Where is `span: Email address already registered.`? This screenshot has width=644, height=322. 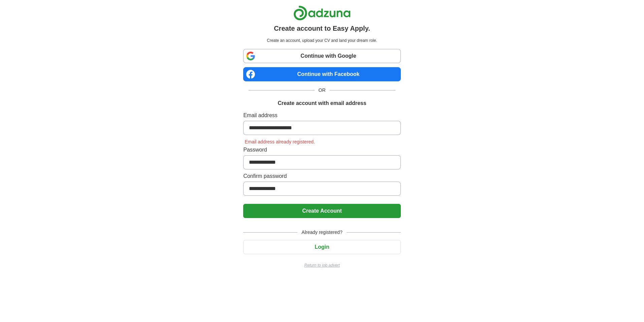 span: Email address already registered. is located at coordinates (280, 141).